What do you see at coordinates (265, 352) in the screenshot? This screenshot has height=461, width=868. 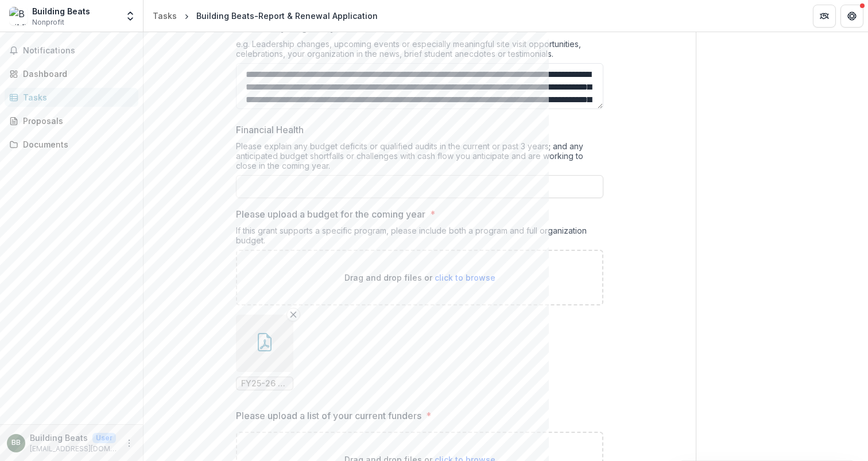 I see `div: Remove FileFY25-26 - Building Beats Organization Budget_Ichigo Foundation Report.pdf` at bounding box center [265, 352].